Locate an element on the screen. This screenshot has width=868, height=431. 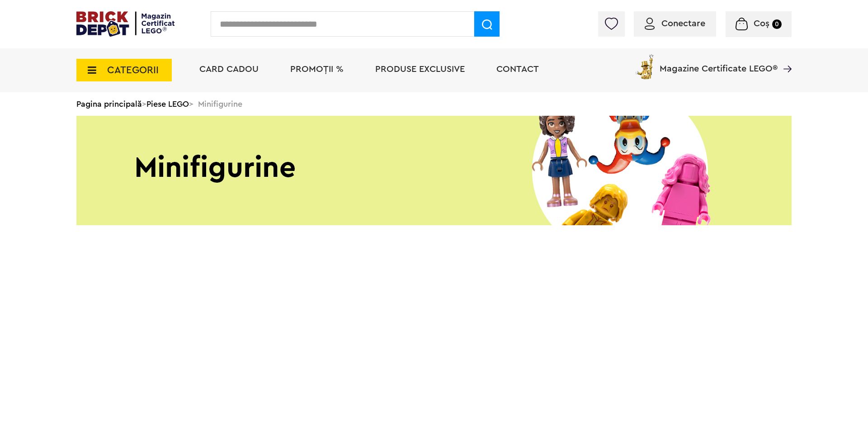
img: Minifigurine is located at coordinates (434, 170).